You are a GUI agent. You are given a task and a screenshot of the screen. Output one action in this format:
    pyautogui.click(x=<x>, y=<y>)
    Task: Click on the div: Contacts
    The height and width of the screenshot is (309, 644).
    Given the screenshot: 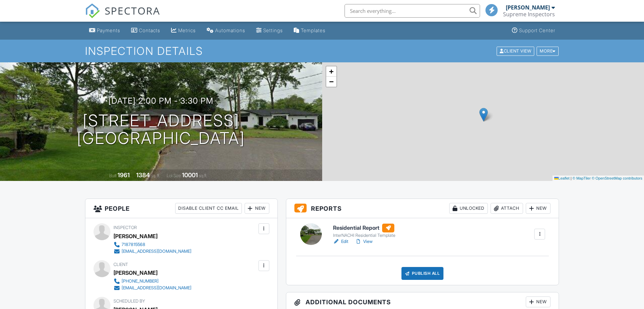 What is the action you would take?
    pyautogui.click(x=150, y=30)
    